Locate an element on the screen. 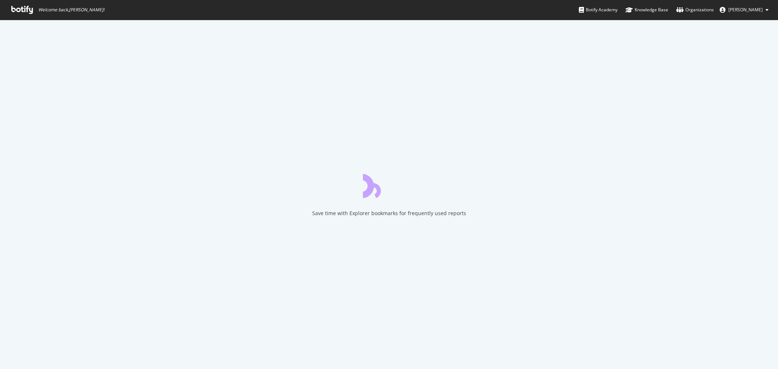  span: Cousseau Victor is located at coordinates (745, 9).